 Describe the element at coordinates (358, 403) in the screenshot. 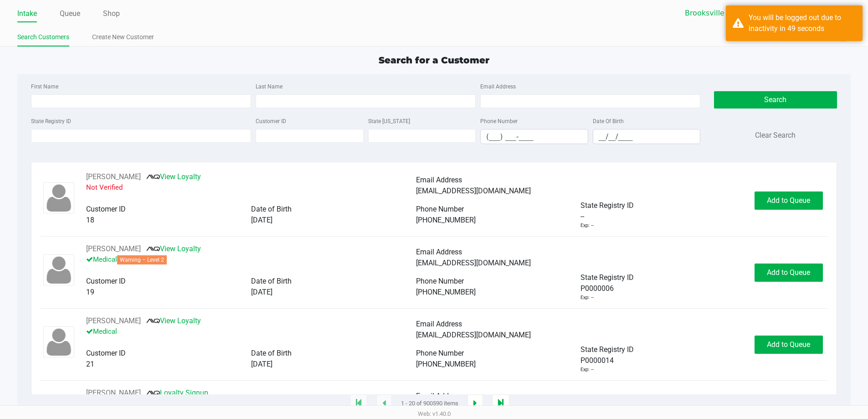

I see `app-submit-button: Move to first page` at that location.